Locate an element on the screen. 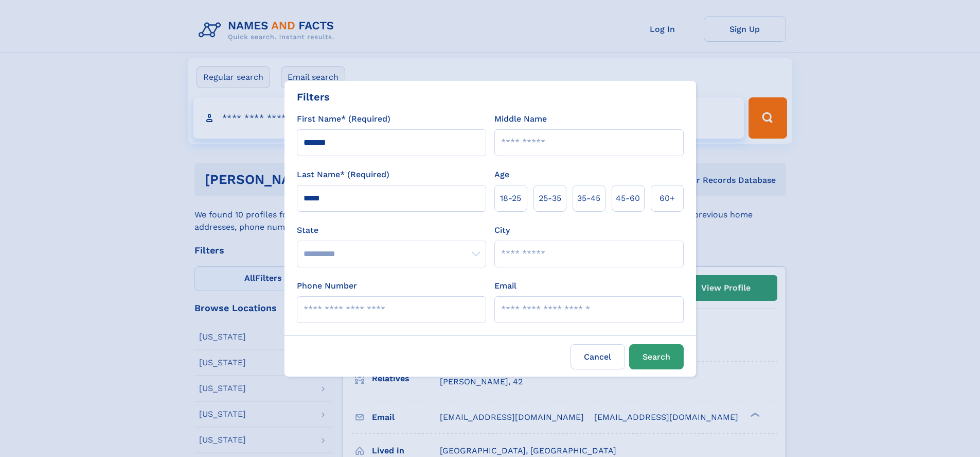  span: 25‑35 is located at coordinates (550, 198).